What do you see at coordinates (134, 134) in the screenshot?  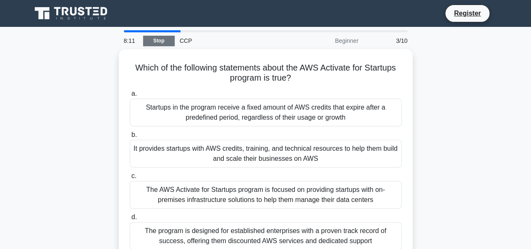 I see `span: b.` at bounding box center [134, 134].